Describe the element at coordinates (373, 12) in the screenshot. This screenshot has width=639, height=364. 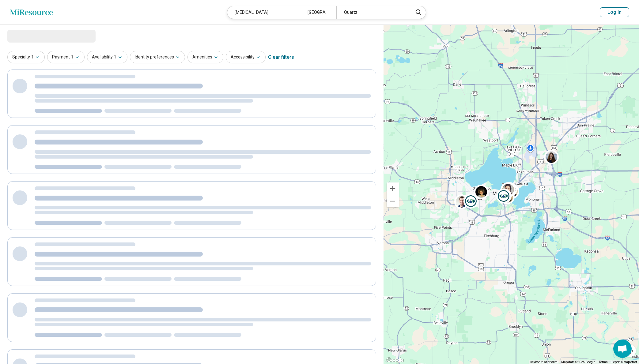
I see `div: Quartz` at that location.